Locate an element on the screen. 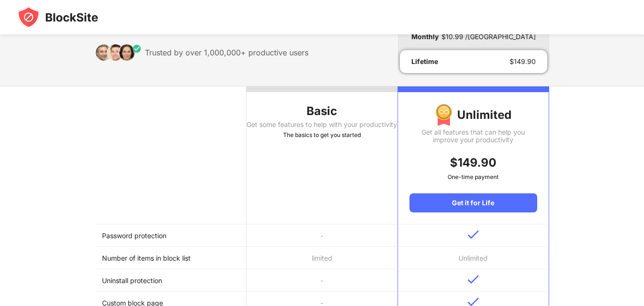 The width and height of the screenshot is (644, 306). img: blocksite-icon-black.svg is located at coordinates (58, 17).